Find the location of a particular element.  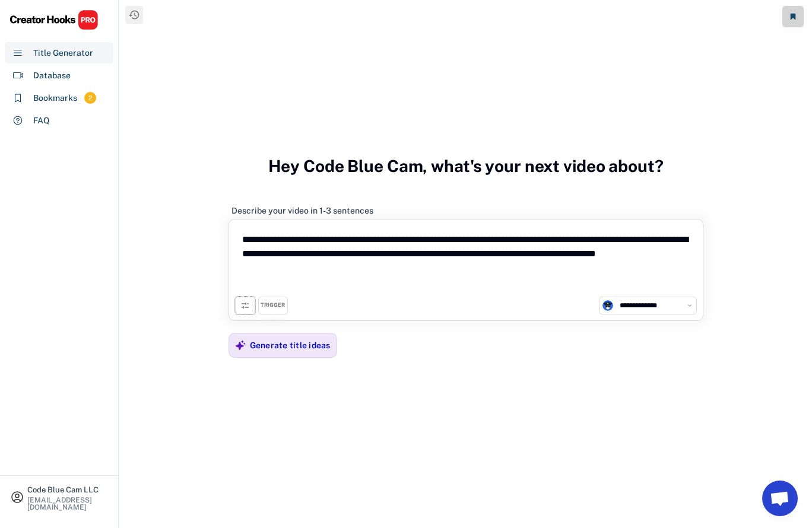

a: Open chat is located at coordinates (780, 499).